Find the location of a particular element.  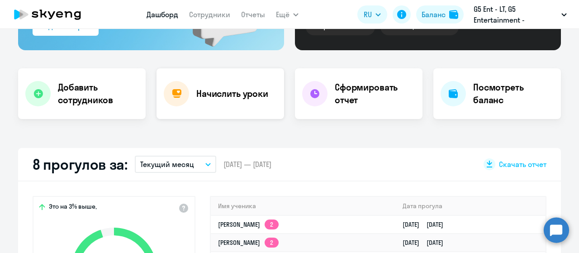

a: Балансbalance is located at coordinates (440, 14).